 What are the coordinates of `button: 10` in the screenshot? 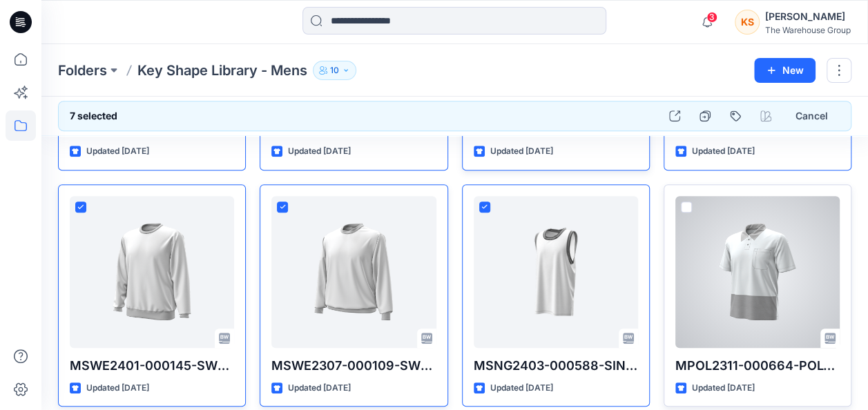 It's located at (334, 71).